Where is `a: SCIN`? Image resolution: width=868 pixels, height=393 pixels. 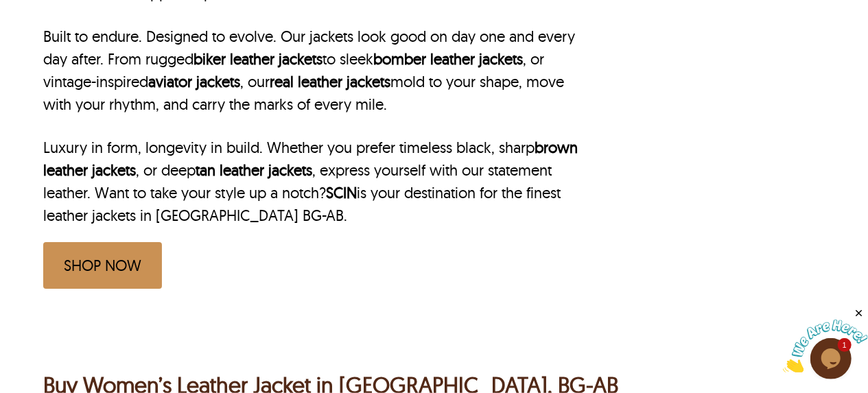
a: SCIN is located at coordinates (341, 193).